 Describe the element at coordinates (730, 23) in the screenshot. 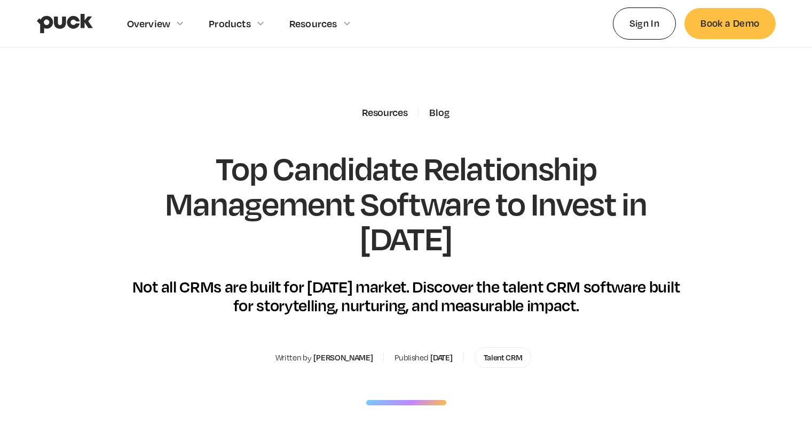

I see `a: Book a Demo` at that location.